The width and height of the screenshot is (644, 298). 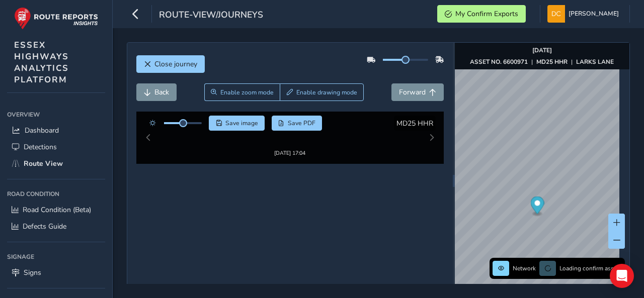 I want to click on img: rr logo, so click(x=56, y=18).